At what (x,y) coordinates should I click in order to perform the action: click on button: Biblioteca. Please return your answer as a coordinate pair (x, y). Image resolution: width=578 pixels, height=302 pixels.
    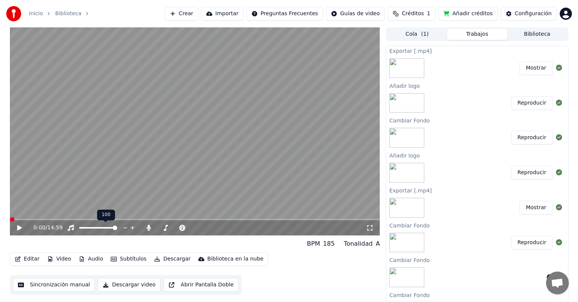
    Looking at the image, I should click on (537, 34).